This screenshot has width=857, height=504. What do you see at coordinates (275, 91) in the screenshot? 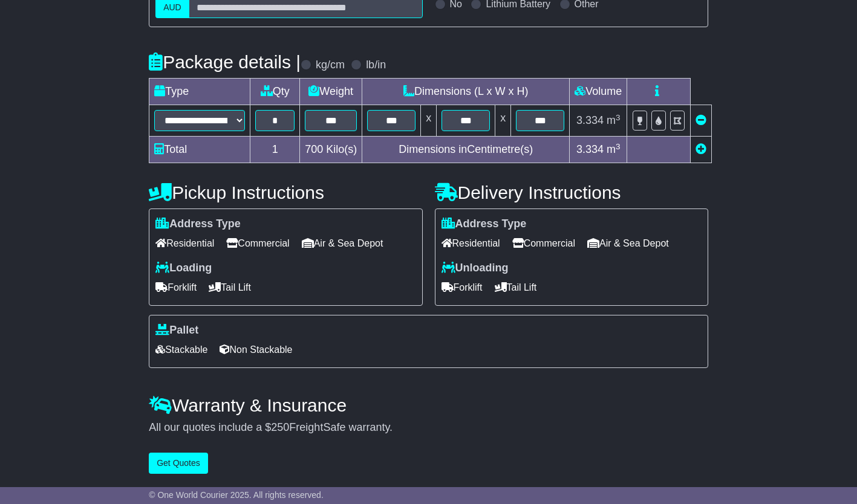
I see `td: Qty` at bounding box center [275, 91].